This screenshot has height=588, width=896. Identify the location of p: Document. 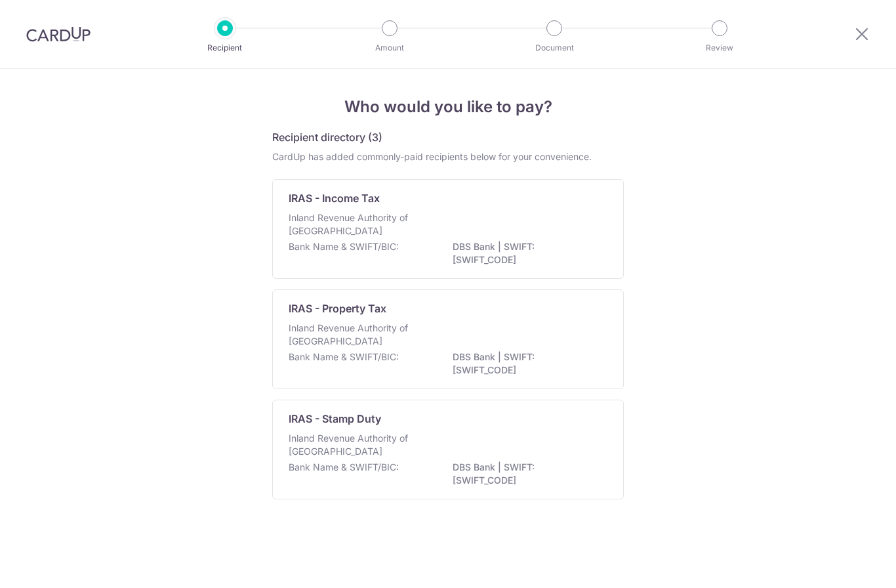
(554, 48).